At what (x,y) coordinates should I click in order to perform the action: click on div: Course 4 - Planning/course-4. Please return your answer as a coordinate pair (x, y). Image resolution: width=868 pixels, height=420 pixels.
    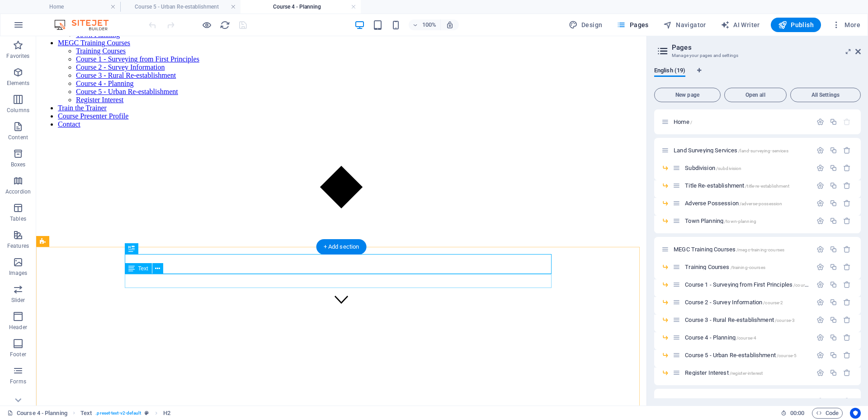
    Looking at the image, I should click on (747, 337).